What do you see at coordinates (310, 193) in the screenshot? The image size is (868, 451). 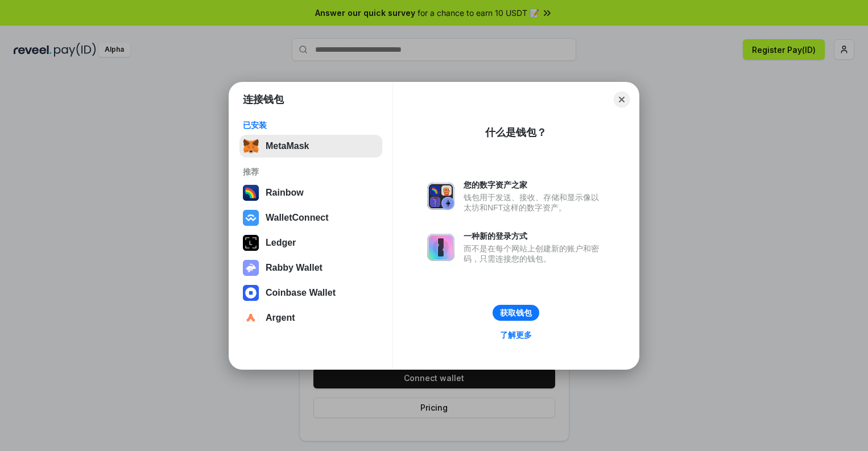 I see `button: Rainbow` at bounding box center [310, 193].